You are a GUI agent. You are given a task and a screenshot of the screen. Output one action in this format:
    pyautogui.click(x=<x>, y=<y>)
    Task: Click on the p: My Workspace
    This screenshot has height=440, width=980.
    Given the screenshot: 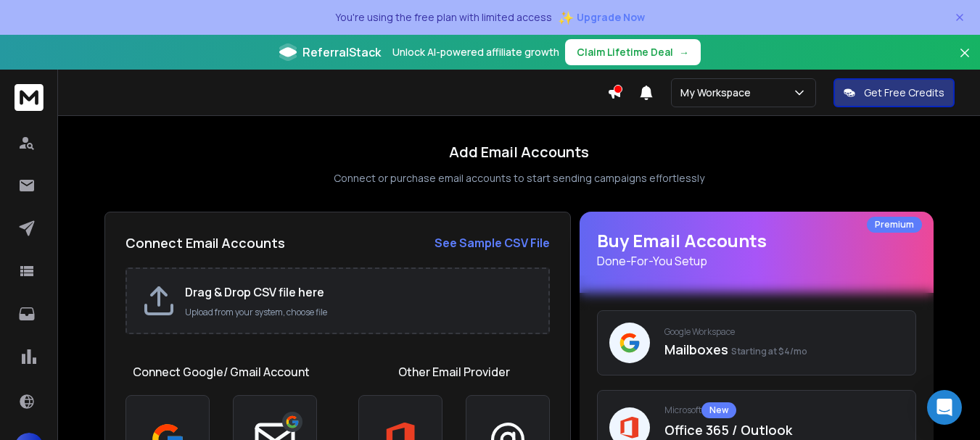 What is the action you would take?
    pyautogui.click(x=718, y=93)
    